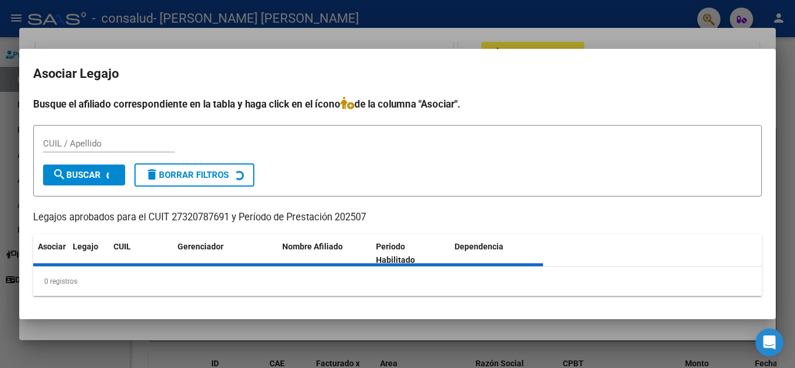 This screenshot has height=368, width=795. Describe the element at coordinates (410, 254) in the screenshot. I see `datatable-header-cell: Periodo Habilitado` at that location.